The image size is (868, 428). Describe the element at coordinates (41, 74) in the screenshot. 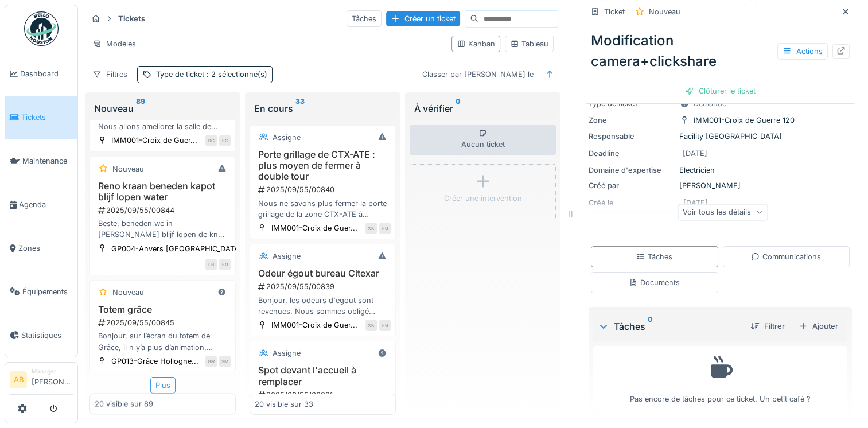

I see `a: Dashboard` at that location.